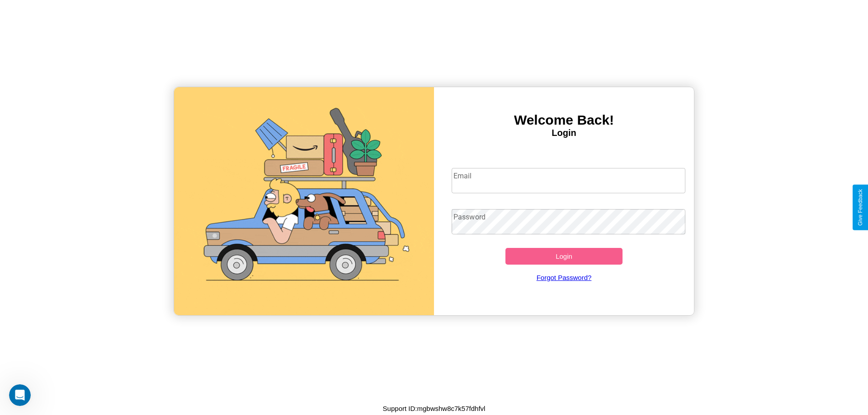  I want to click on h4: Login, so click(564, 133).